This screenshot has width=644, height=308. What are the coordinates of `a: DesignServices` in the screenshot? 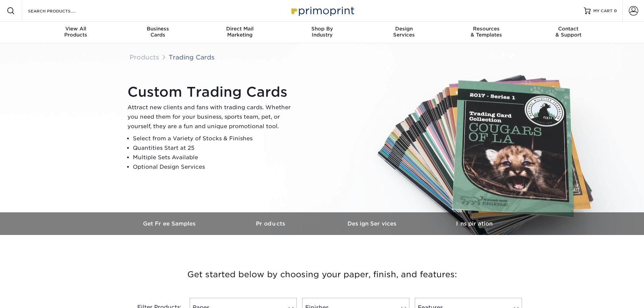 It's located at (404, 32).